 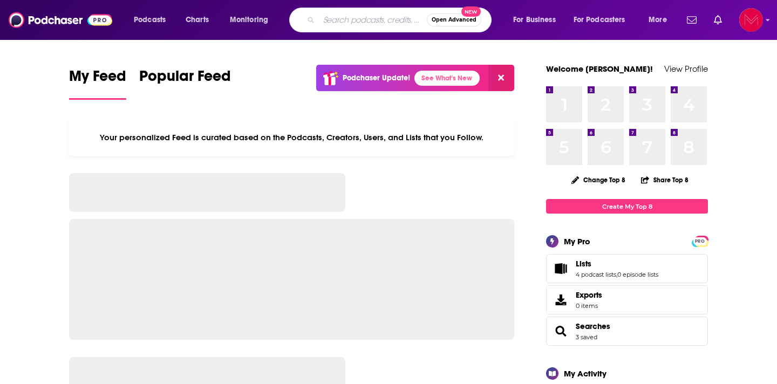 I want to click on div: My Activity, so click(x=585, y=373).